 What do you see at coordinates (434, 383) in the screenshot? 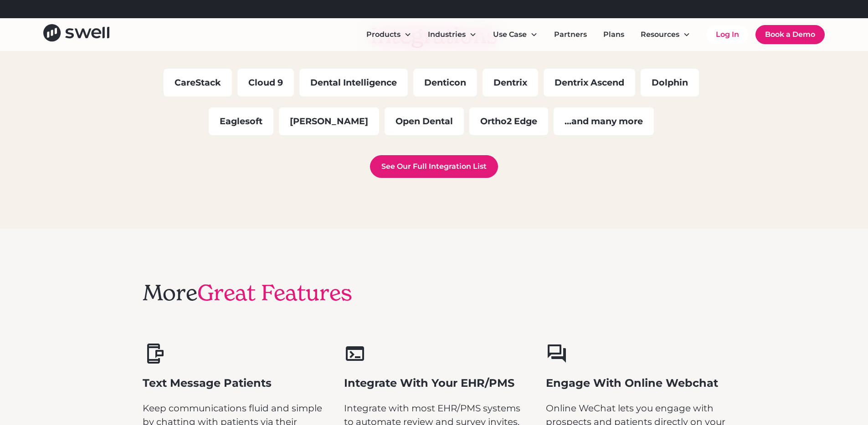
I see `h3: Integrate With Your EHR/PMS` at bounding box center [434, 383].